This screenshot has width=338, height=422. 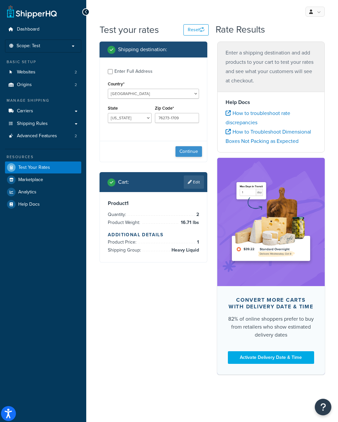 What do you see at coordinates (43, 85) in the screenshot?
I see `a: Origins2` at bounding box center [43, 85].